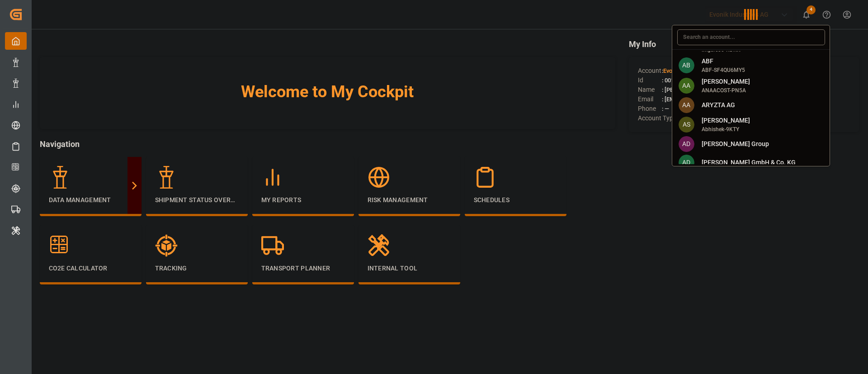  I want to click on p: Data Management, so click(90, 200).